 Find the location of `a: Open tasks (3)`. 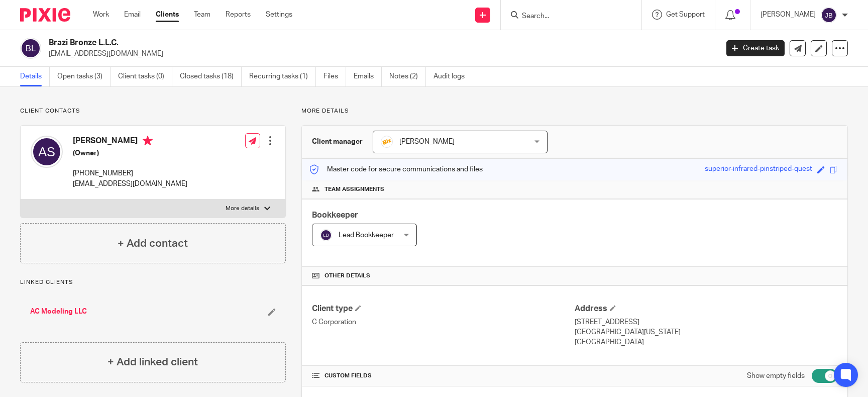

a: Open tasks (3) is located at coordinates (84, 76).